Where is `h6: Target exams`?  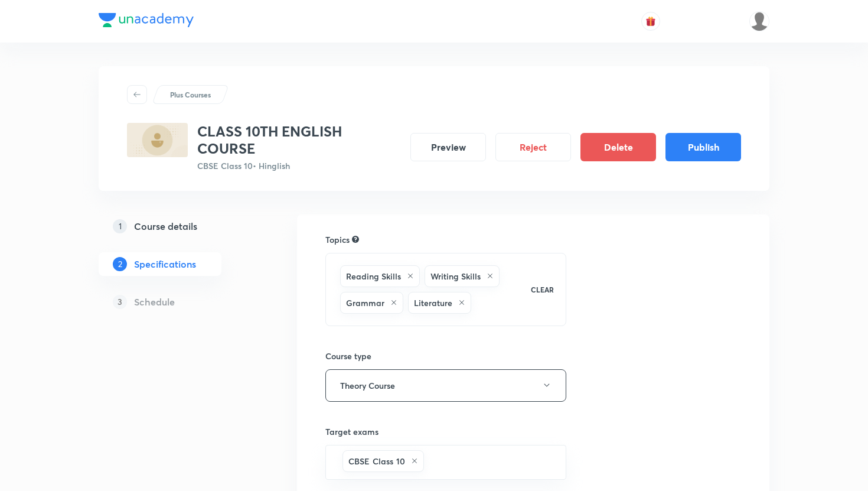 h6: Target exams is located at coordinates (446, 431).